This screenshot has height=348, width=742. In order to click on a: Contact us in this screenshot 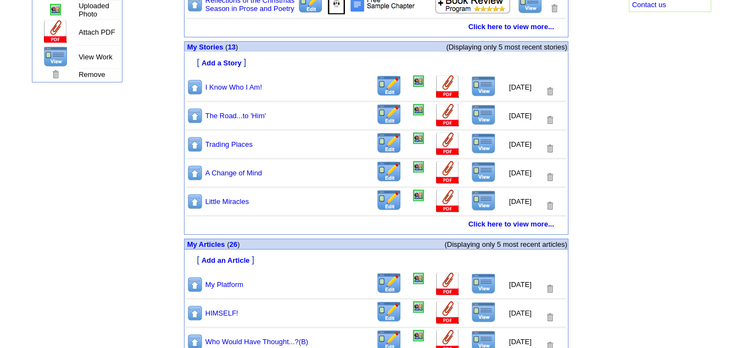, I will do `click(649, 4)`.